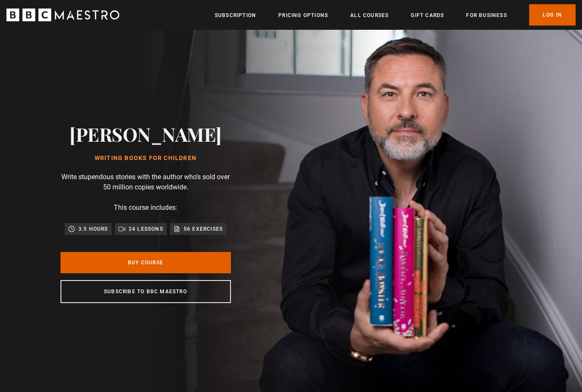  What do you see at coordinates (146, 229) in the screenshot?
I see `p: 24 lessons` at bounding box center [146, 229].